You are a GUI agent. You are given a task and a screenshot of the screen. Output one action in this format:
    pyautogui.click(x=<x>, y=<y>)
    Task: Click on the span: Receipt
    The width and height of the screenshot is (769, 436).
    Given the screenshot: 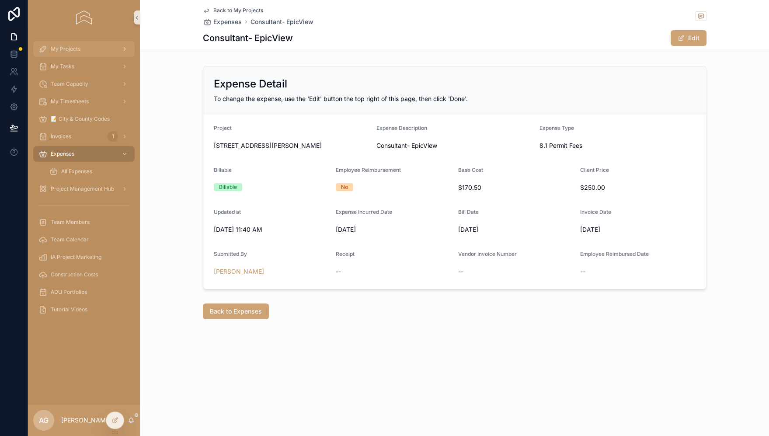 What is the action you would take?
    pyautogui.click(x=345, y=254)
    